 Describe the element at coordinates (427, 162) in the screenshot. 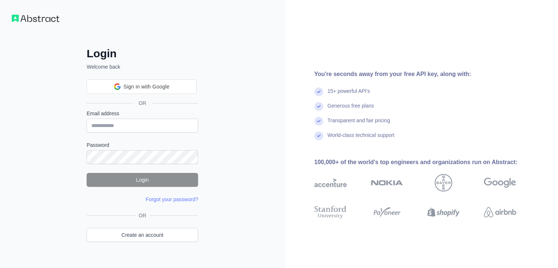

I see `div: 100,000+ of the world's top engineers and organizations run on Abstract:` at that location.